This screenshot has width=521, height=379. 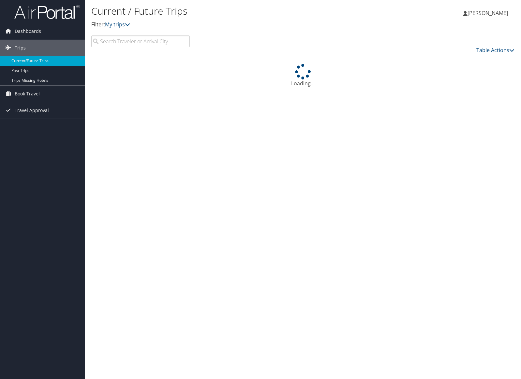 What do you see at coordinates (27, 94) in the screenshot?
I see `span: Book Travel` at bounding box center [27, 94].